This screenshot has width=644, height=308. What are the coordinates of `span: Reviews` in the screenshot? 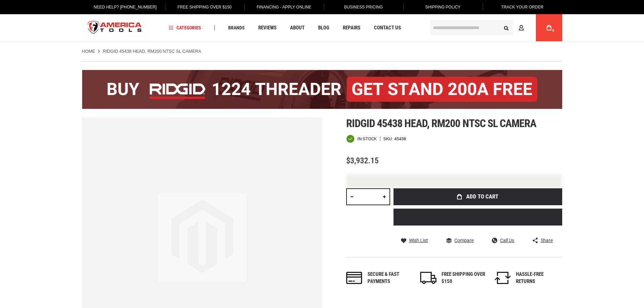 It's located at (267, 28).